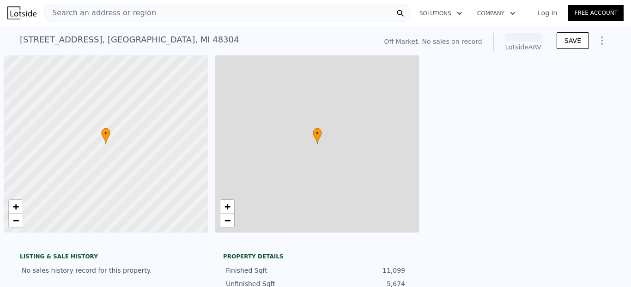 This screenshot has width=631, height=287. Describe the element at coordinates (112, 271) in the screenshot. I see `div: No sales history record for this property.` at that location.